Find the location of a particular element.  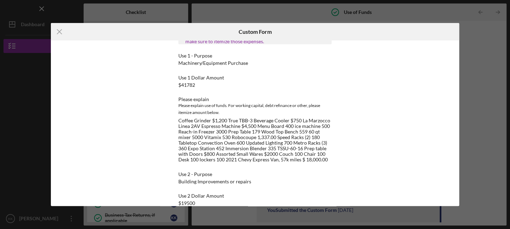

div: Use 2 Dollar Amount is located at coordinates (255, 196).